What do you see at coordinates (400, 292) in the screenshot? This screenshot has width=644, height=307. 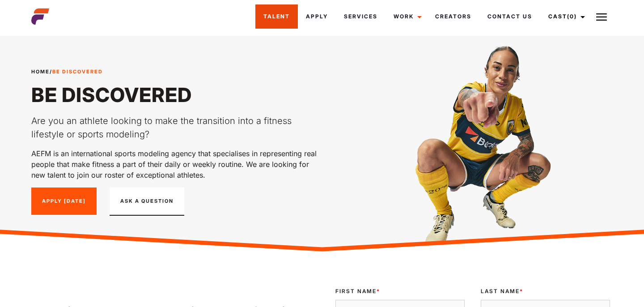 I see `label: First Name` at bounding box center [400, 292].